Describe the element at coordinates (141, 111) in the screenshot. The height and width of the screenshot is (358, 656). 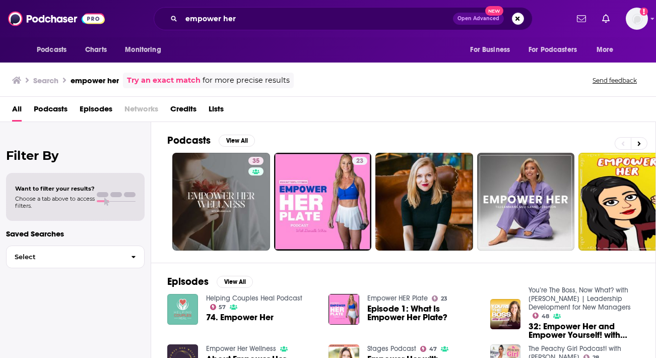
I see `span: Networks` at that location.